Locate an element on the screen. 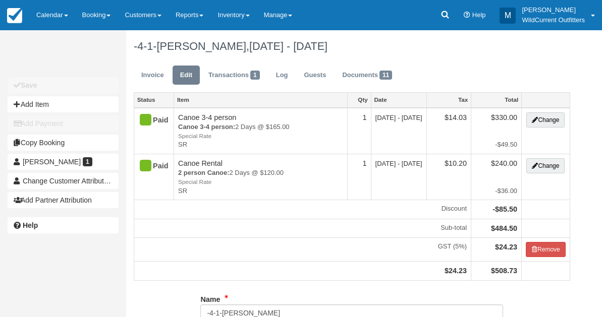  td: $14.03 is located at coordinates (449, 131).